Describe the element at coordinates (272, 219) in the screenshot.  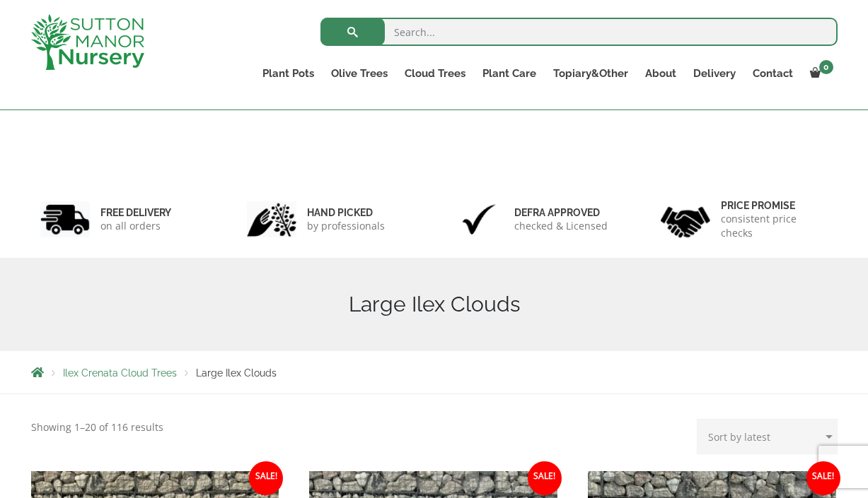
I see `img: 2.jpg` at that location.